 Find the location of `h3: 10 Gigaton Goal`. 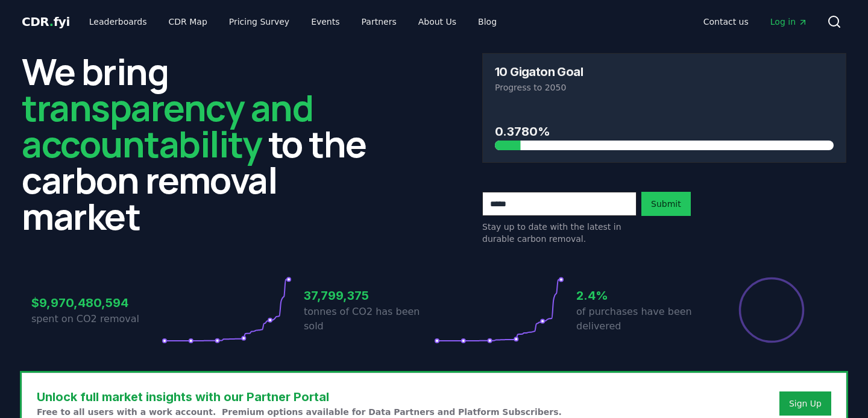

h3: 10 Gigaton Goal is located at coordinates (539, 72).